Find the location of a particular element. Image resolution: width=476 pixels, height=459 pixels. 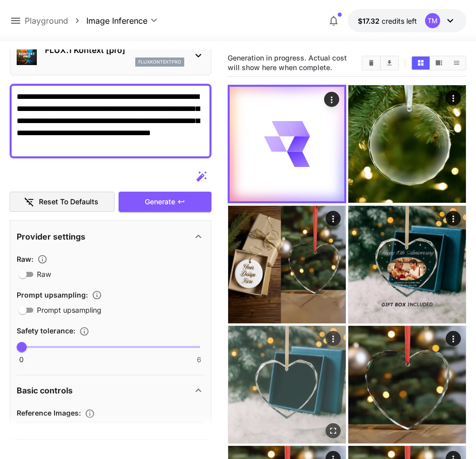

span: Raw : is located at coordinates (25, 259).